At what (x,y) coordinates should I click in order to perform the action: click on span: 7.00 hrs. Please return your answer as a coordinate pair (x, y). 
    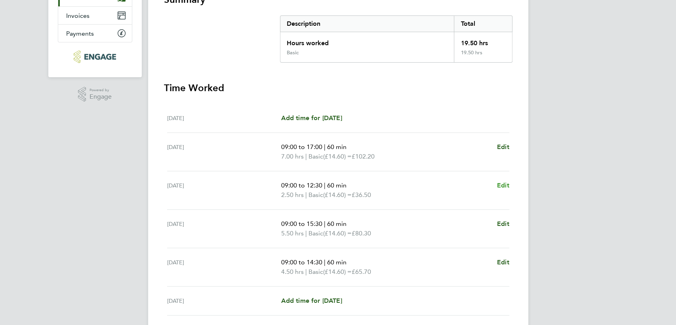
    Looking at the image, I should click on (292, 156).